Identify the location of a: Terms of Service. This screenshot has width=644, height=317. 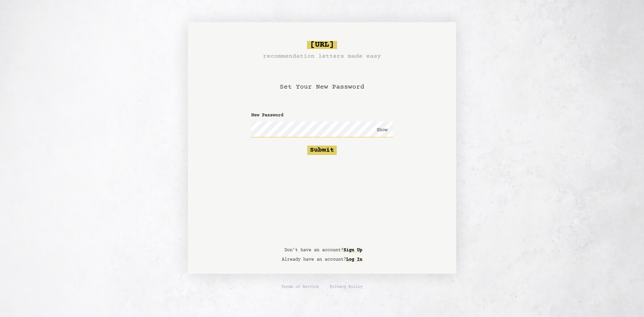
(300, 287).